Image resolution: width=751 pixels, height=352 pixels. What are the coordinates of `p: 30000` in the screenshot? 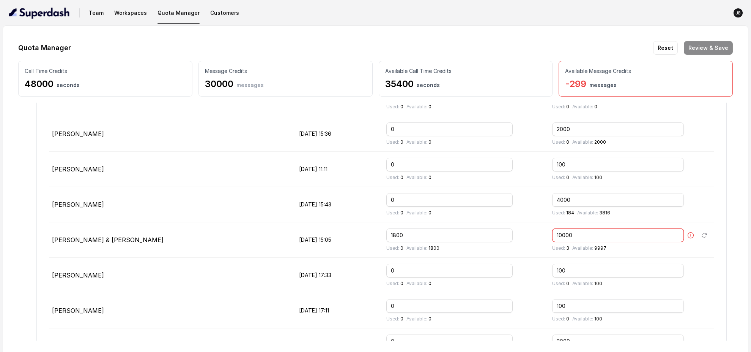 It's located at (286, 84).